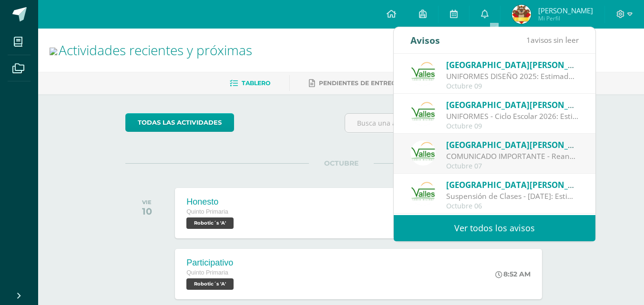 Image resolution: width=644 pixels, height=305 pixels. I want to click on div: Octubre 06, so click(513, 206).